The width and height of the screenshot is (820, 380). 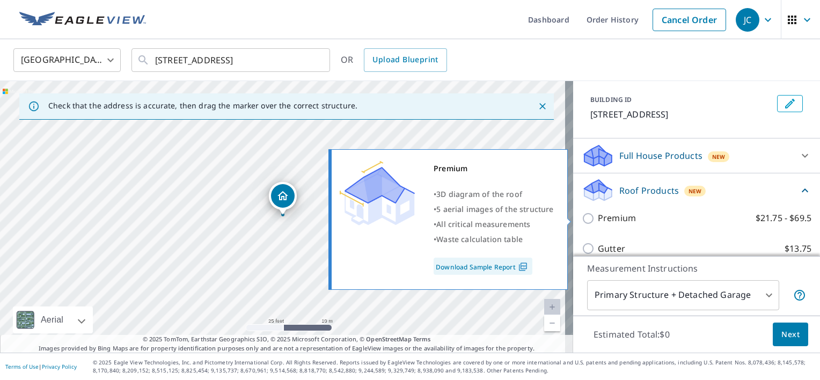 I want to click on div: Premium, so click(x=494, y=169).